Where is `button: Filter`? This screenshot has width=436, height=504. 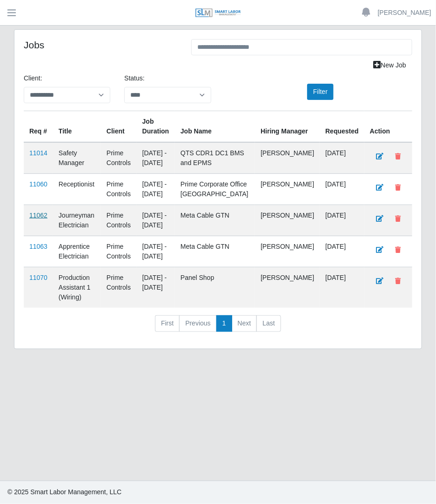 button: Filter is located at coordinates (320, 92).